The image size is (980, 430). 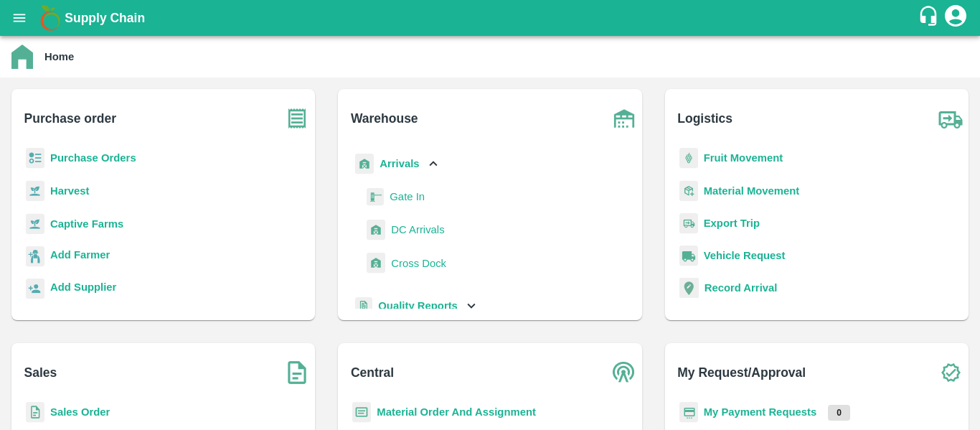 I want to click on span: DC Arrivals, so click(x=418, y=230).